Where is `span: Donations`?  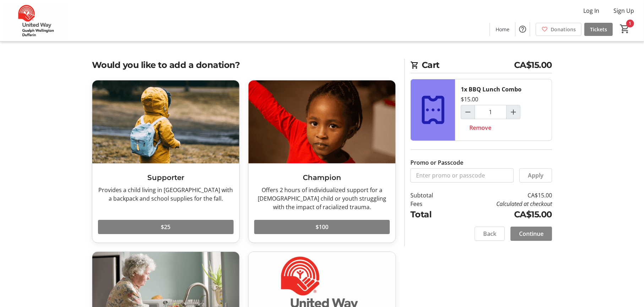
span: Donations is located at coordinates (563, 29).